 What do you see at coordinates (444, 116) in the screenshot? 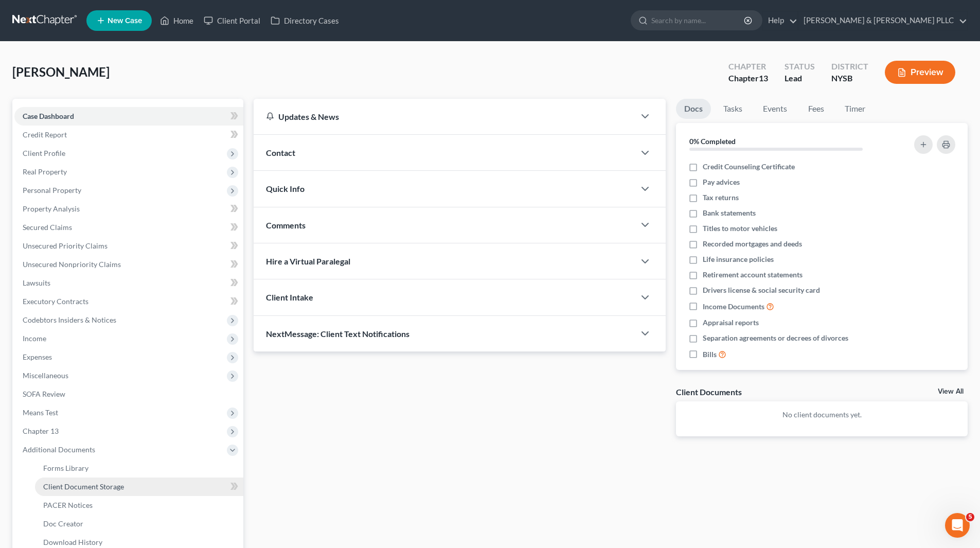
I see `div: Updates & News` at bounding box center [444, 116].